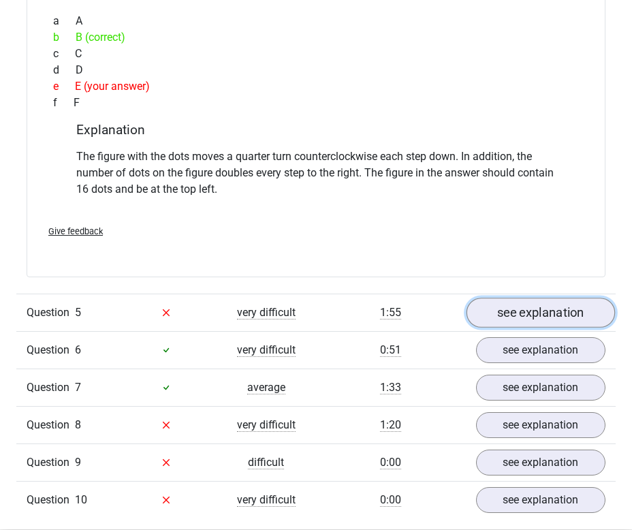 Image resolution: width=632 pixels, height=530 pixels. I want to click on span: average, so click(266, 388).